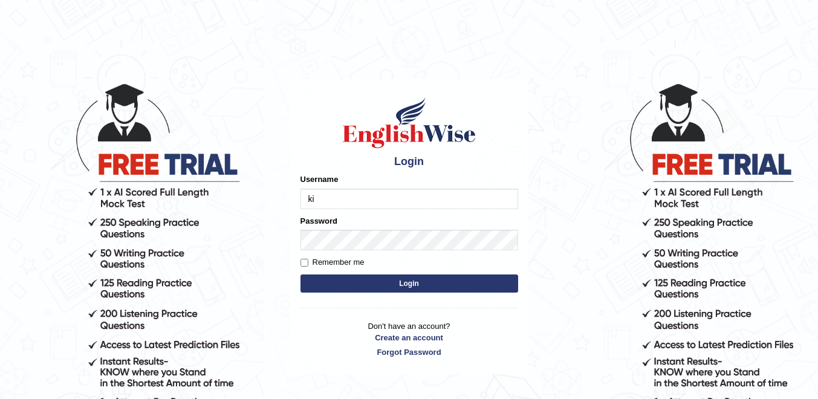 The height and width of the screenshot is (399, 818). Describe the element at coordinates (409, 284) in the screenshot. I see `button: Login` at that location.